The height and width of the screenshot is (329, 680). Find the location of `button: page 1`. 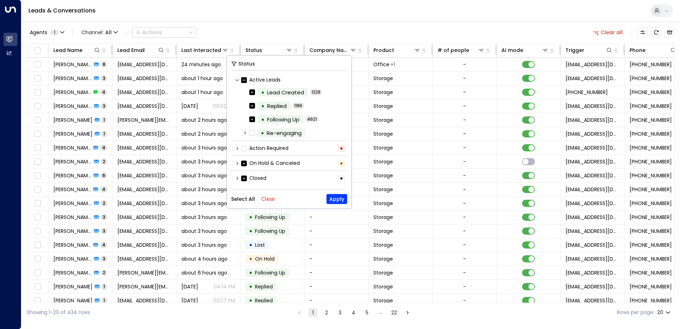

button: page 1 is located at coordinates (313, 312).